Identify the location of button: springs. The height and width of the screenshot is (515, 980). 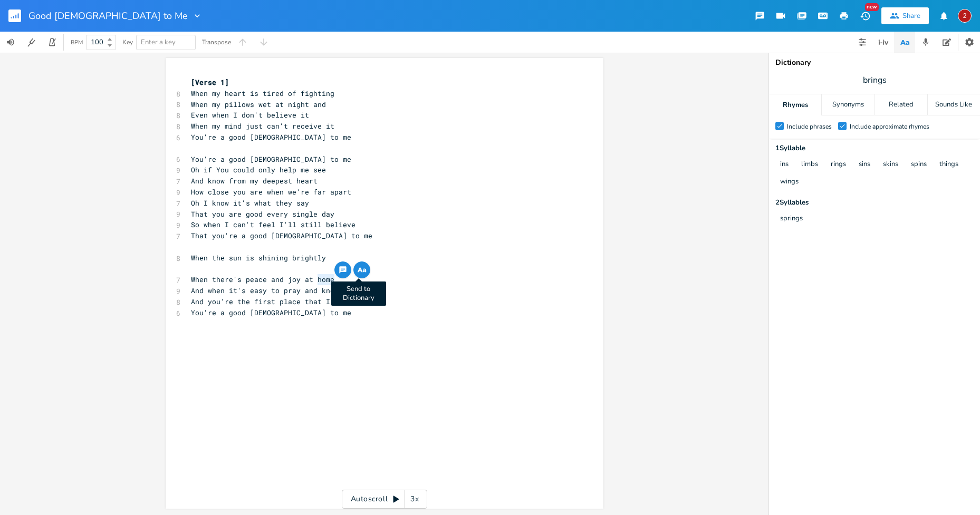
(791, 219).